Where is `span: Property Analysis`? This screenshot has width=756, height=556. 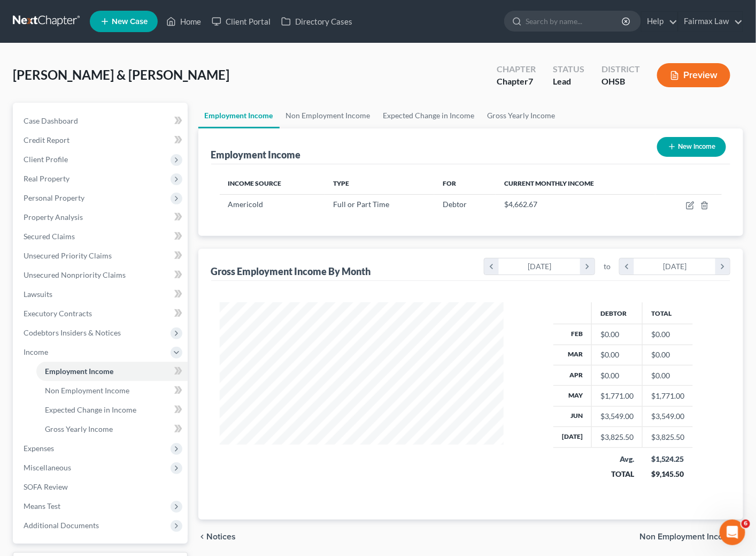 span: Property Analysis is located at coordinates (53, 217).